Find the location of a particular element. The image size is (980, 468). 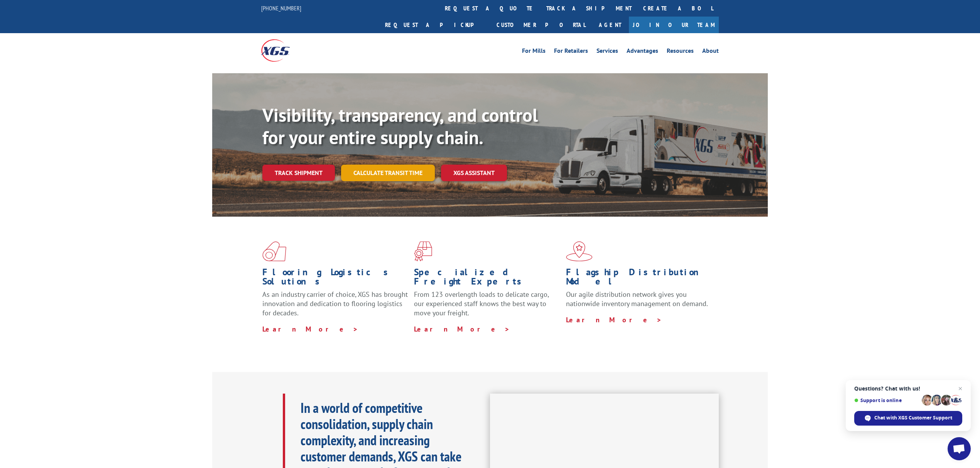

b: Visibility, transparency, and control for your entire supply chain. is located at coordinates (400, 126).